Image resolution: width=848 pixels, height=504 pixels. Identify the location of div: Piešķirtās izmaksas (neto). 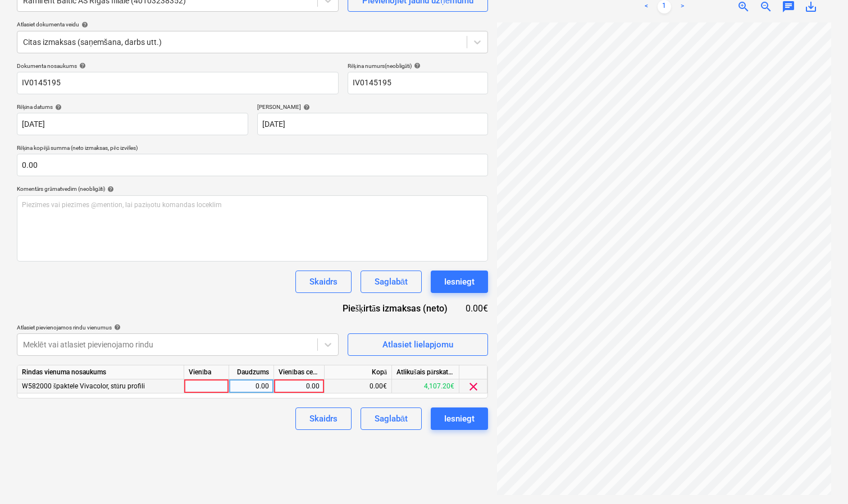
(399, 308).